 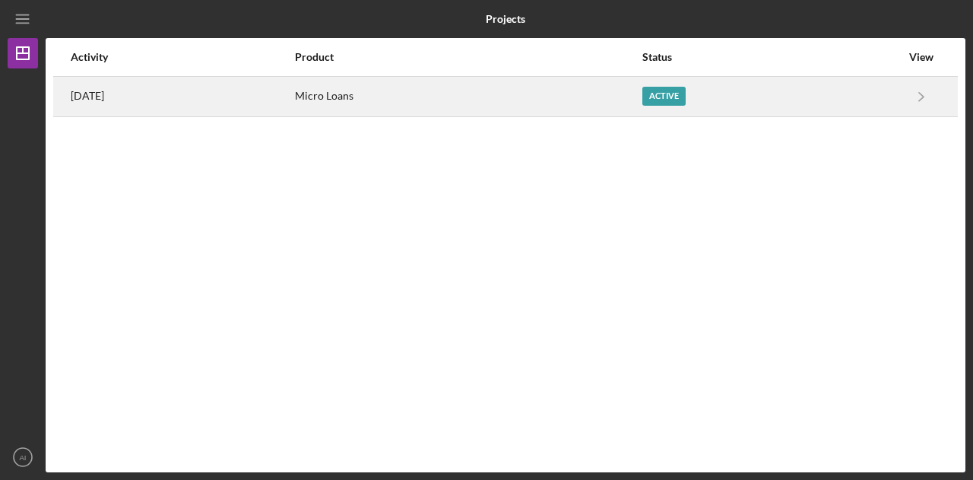 What do you see at coordinates (772, 57) in the screenshot?
I see `div: Status` at bounding box center [772, 57].